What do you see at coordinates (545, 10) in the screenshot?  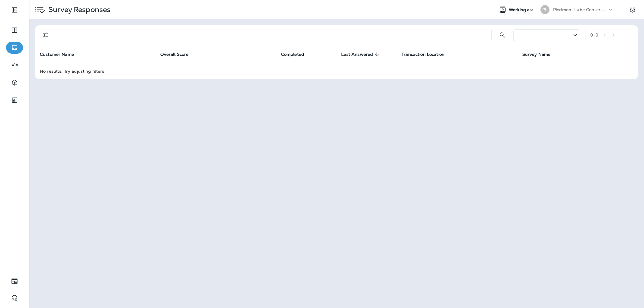 I see `div: PL` at bounding box center [545, 10].